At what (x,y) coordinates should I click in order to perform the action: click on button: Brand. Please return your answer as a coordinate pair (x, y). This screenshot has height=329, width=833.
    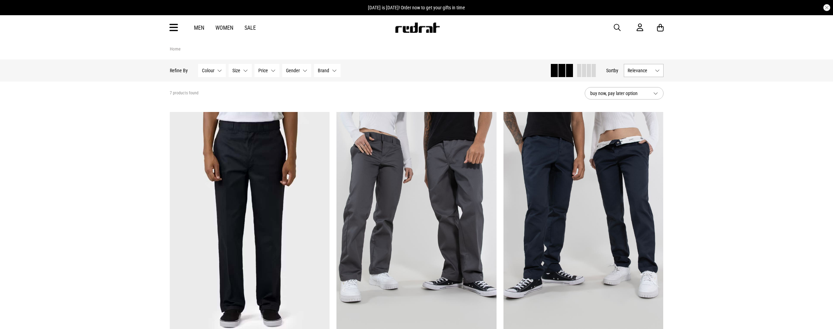
    Looking at the image, I should click on (327, 71).